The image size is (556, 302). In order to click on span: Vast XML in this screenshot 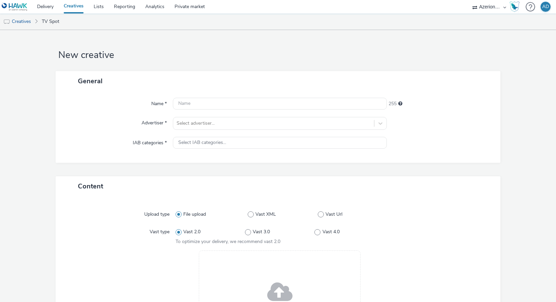, I will do `click(266, 214)`.